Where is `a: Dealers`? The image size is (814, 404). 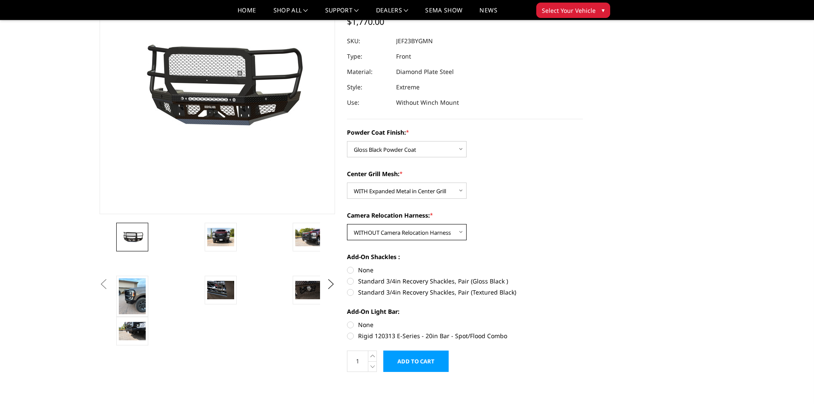
a: Dealers is located at coordinates (392, 13).